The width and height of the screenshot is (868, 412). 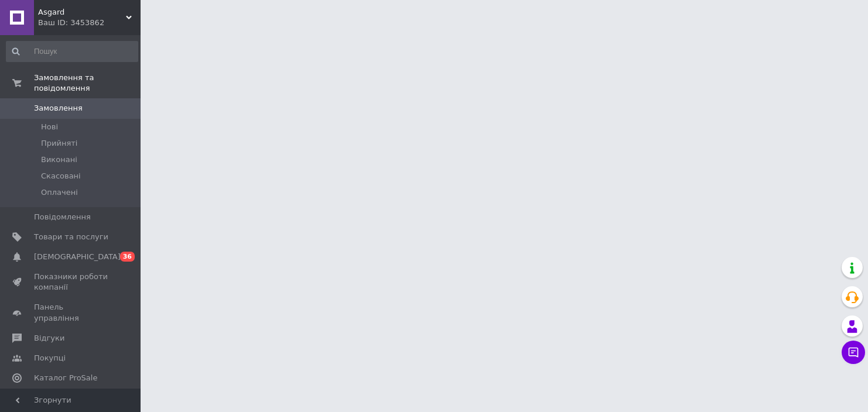 I want to click on input: Пошук, so click(x=72, y=51).